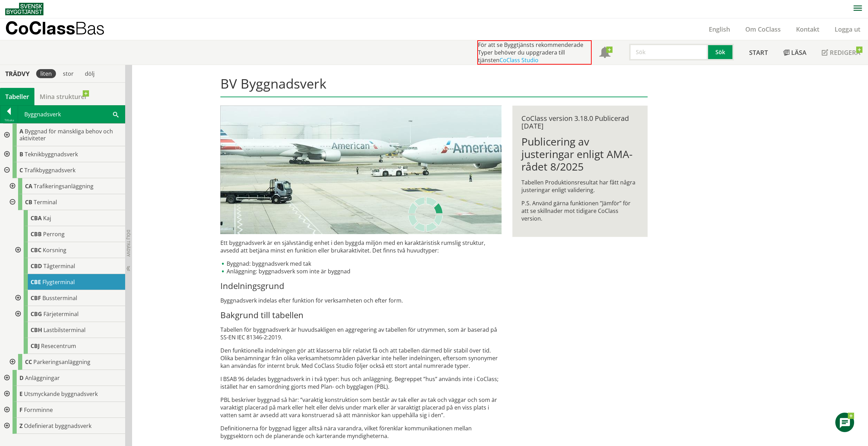  I want to click on li: Byggnad: byggnadsverk med tak, so click(361, 264).